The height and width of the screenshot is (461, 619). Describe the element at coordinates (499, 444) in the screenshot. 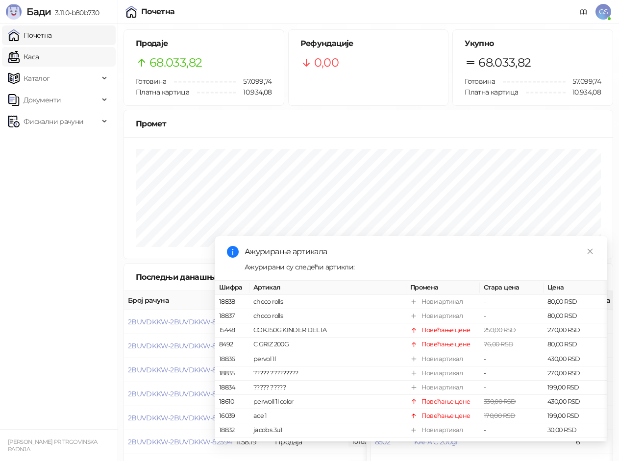

I see `span: 40,00 RSD` at that location.